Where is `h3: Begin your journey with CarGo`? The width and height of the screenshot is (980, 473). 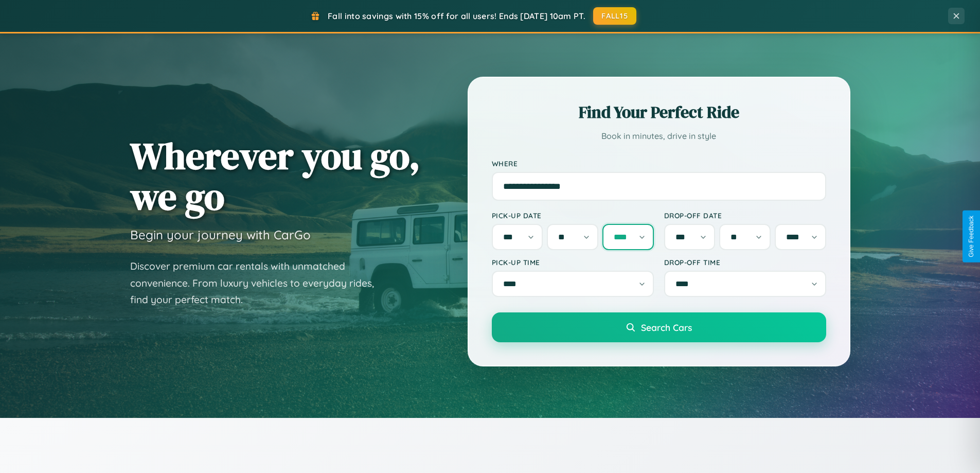
h3: Begin your journey with CarGo is located at coordinates (220, 235).